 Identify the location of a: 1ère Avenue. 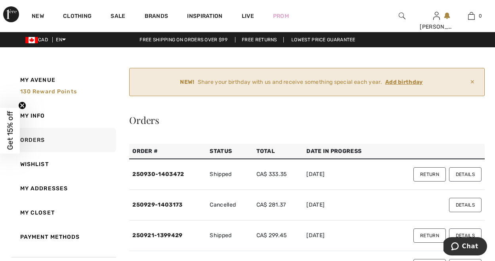
(11, 14).